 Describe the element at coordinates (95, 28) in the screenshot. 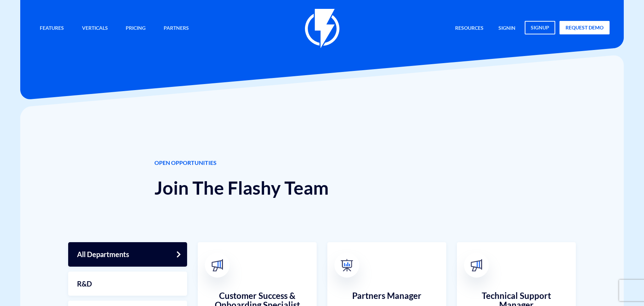

I see `a: Verticals` at that location.